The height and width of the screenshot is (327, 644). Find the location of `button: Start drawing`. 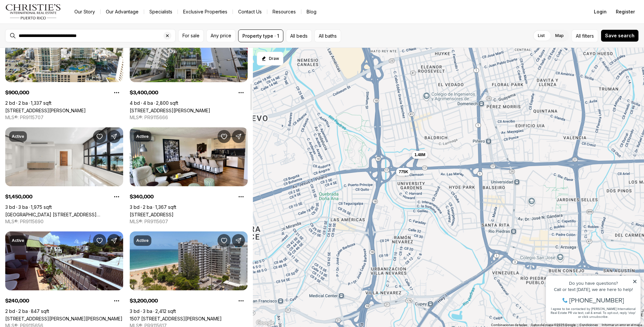

button: Start drawing is located at coordinates (270, 58).